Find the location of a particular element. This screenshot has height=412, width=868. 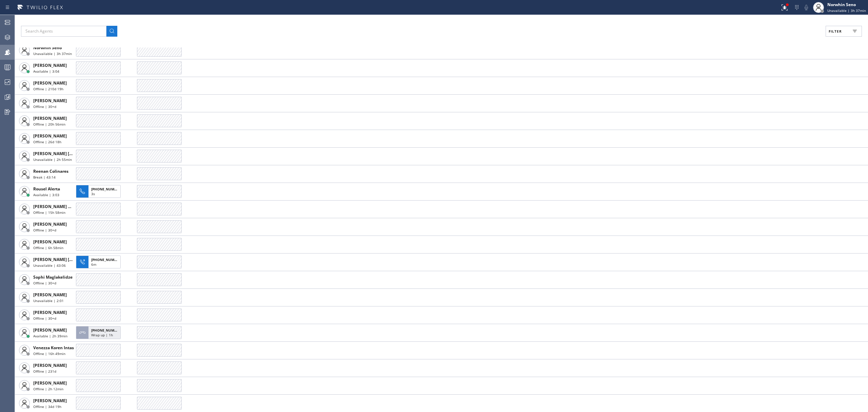

span: Offline | 20h 56min is located at coordinates (49, 124).